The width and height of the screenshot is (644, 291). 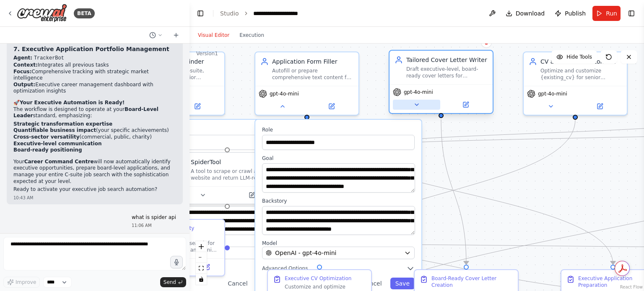 I want to click on li: (commercial, public, charity), so click(x=95, y=137).